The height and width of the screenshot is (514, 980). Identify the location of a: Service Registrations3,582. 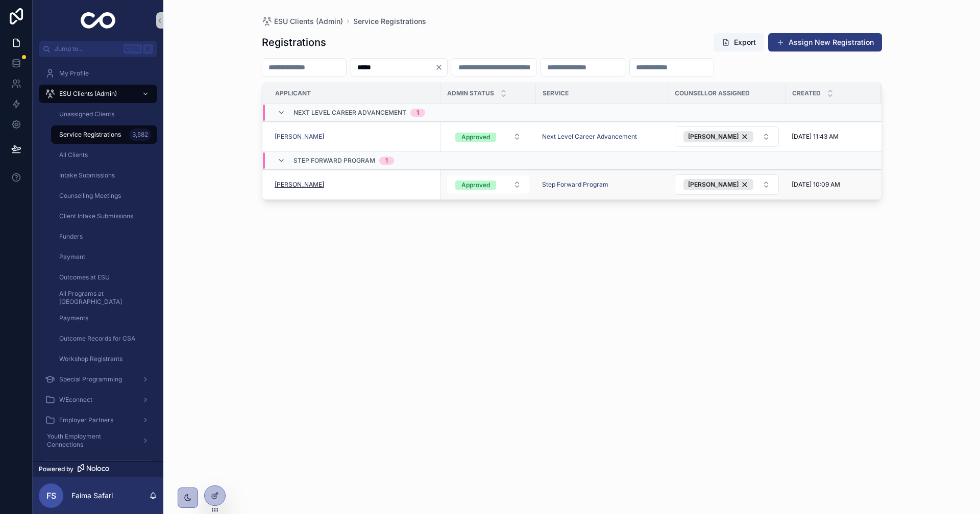
(104, 135).